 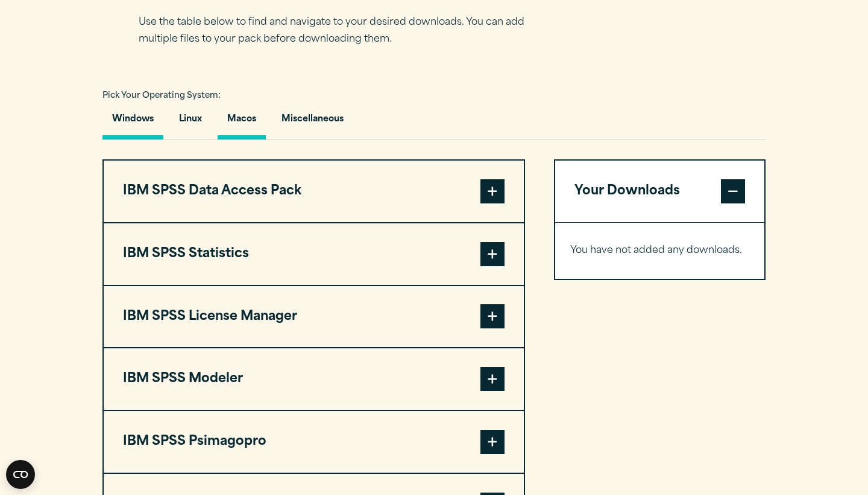 I want to click on button: Your Downloads, so click(x=660, y=191).